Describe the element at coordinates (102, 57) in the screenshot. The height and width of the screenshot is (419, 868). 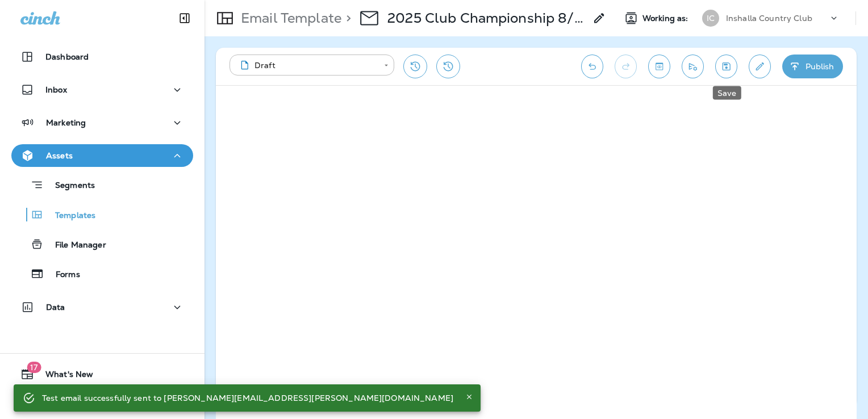
I see `button: Dashboard` at that location.